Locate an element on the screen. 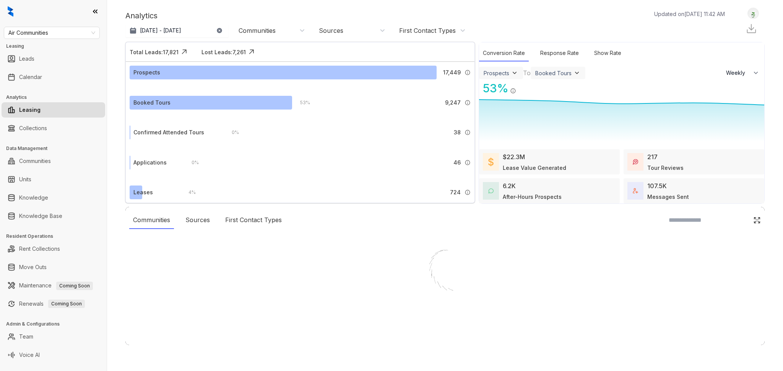 The height and width of the screenshot is (371, 783). span: 46 is located at coordinates (457, 163).